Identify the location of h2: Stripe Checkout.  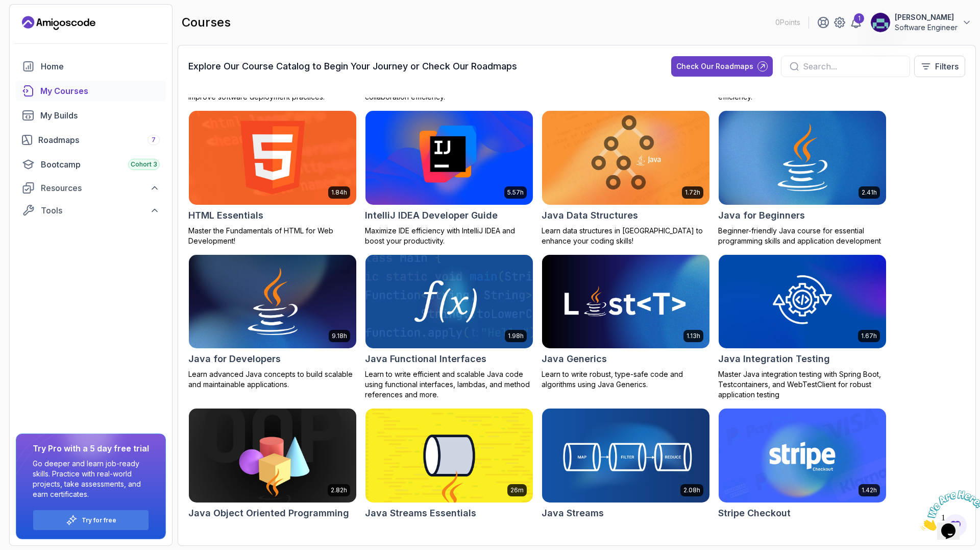
(755, 513).